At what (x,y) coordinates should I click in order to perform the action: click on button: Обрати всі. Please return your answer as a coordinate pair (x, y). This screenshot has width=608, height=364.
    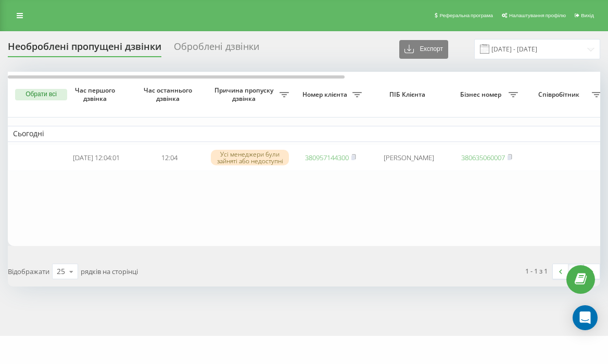
    Looking at the image, I should click on (41, 95).